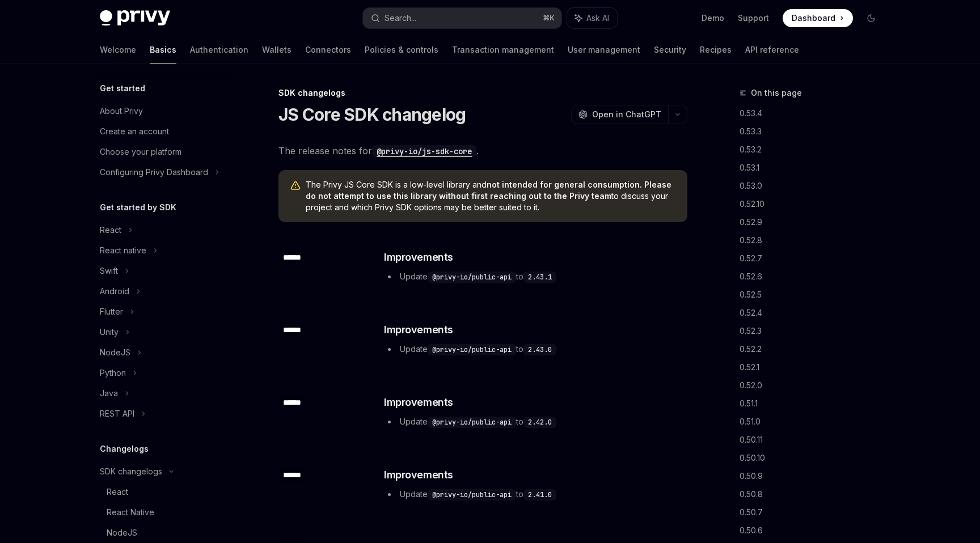  Describe the element at coordinates (163, 50) in the screenshot. I see `a: Basics` at that location.